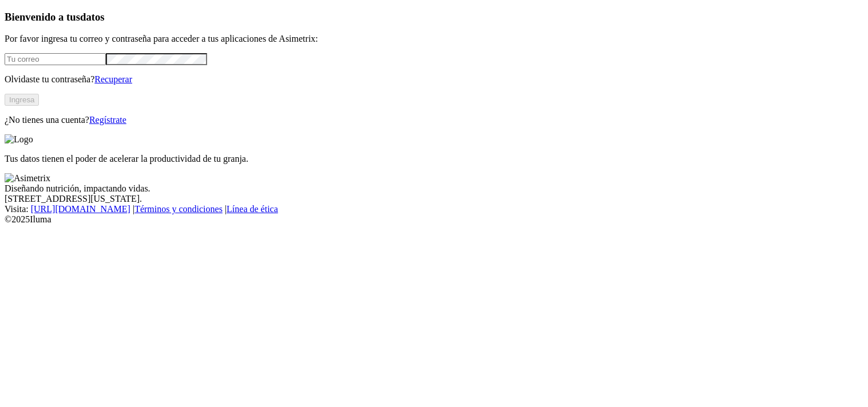  What do you see at coordinates (179, 208) in the screenshot?
I see `a: Términos y condiciones` at bounding box center [179, 208].